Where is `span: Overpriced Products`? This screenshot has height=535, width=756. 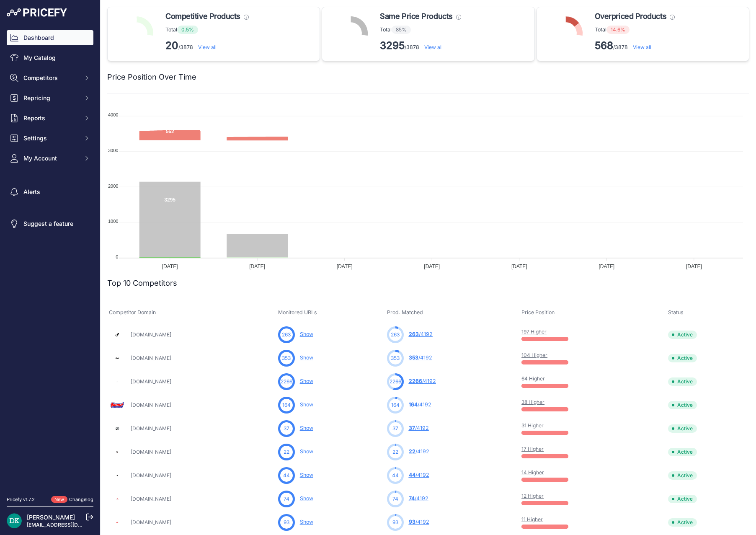 span: Overpriced Products is located at coordinates (631, 16).